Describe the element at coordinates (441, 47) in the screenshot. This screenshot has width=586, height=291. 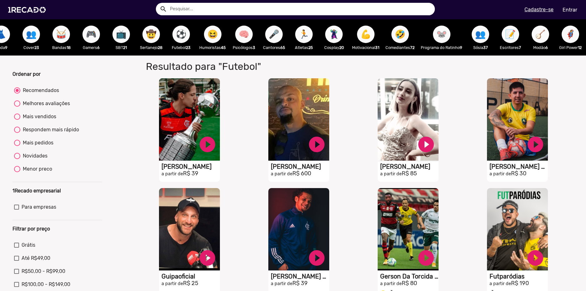
I see `p: Programa do Ratinho` at that location.